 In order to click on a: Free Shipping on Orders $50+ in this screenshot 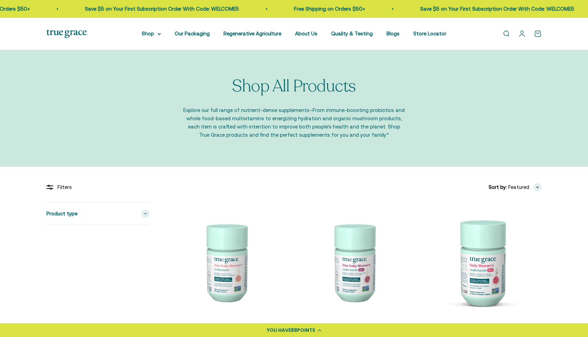, I will do `click(328, 9)`.